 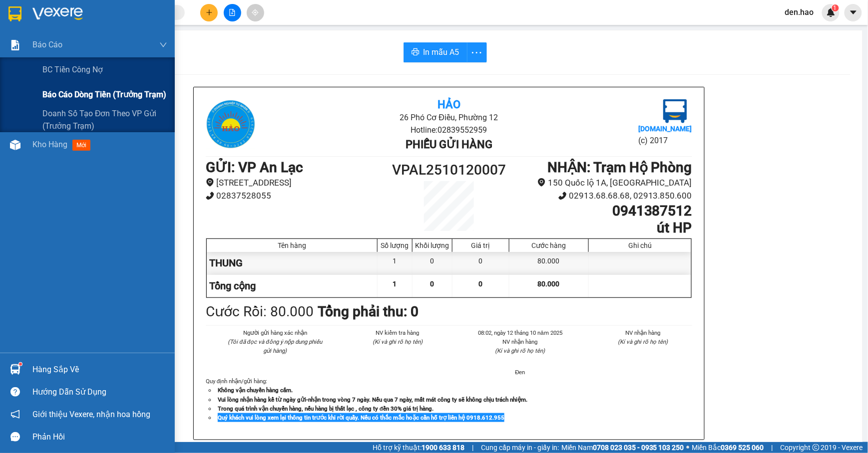 What do you see at coordinates (601, 195) in the screenshot?
I see `li: 02913.68.68.68, 02913.850.600` at bounding box center [601, 195].